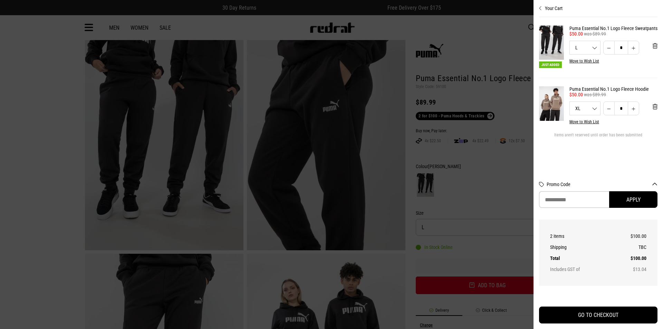 The image size is (663, 329). What do you see at coordinates (582, 247) in the screenshot?
I see `th: Shipping` at bounding box center [582, 247].